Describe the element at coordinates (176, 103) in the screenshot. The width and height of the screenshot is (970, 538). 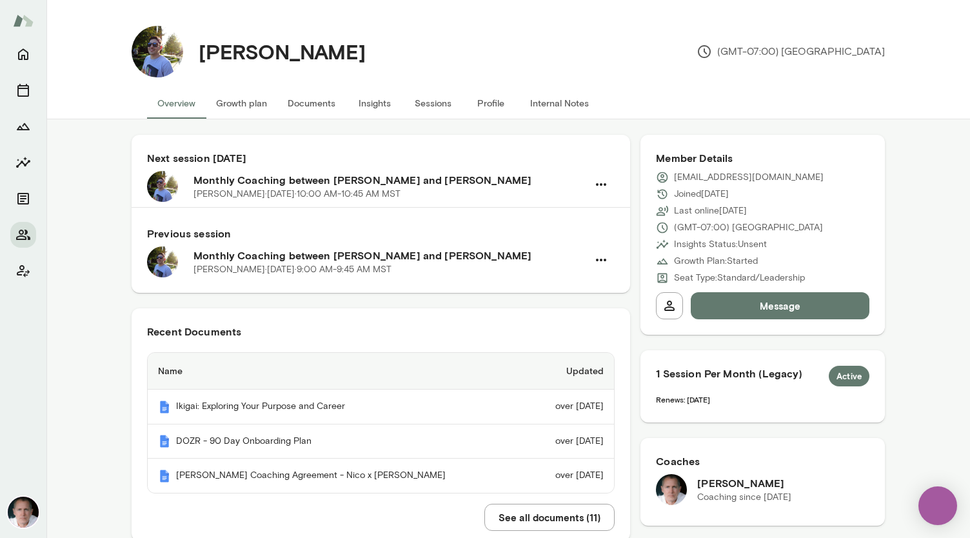
I see `button: Overview` at that location.